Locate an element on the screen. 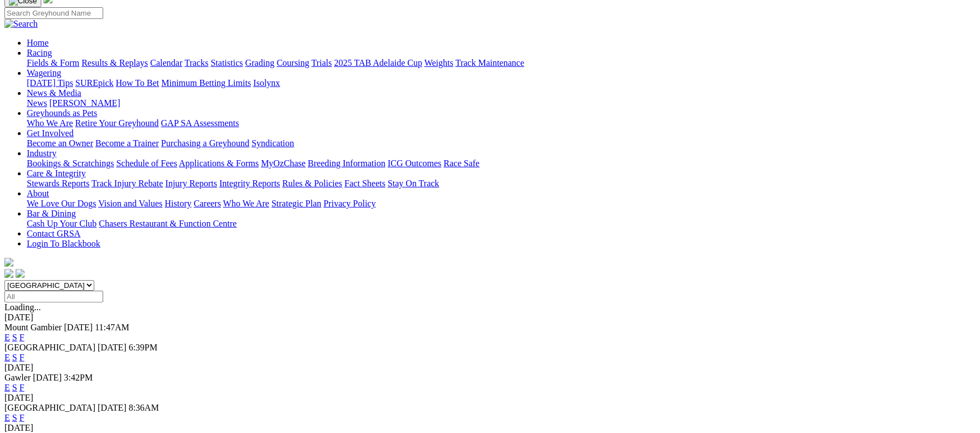 This screenshot has height=433, width=980. a: Track Maintenance is located at coordinates (489, 63).